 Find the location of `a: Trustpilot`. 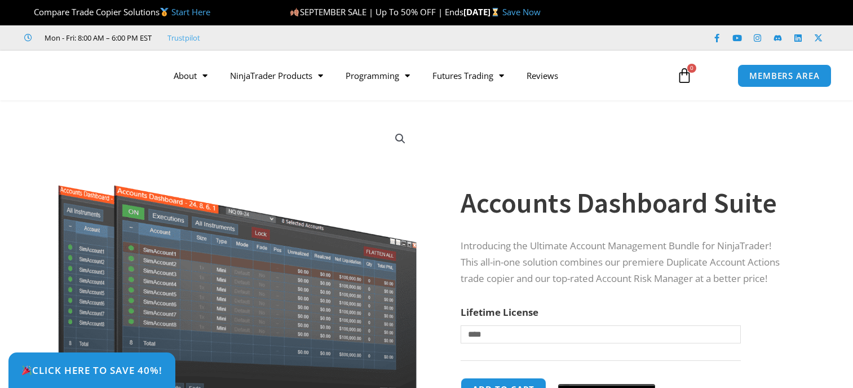

a: Trustpilot is located at coordinates (184, 38).